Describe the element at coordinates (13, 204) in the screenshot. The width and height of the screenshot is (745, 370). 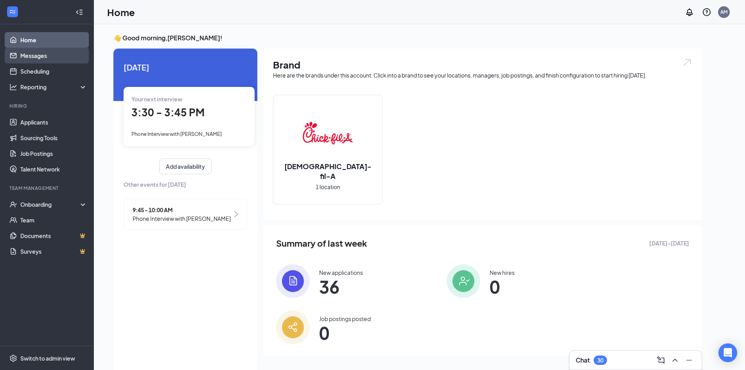
I see `svg: UserCheck` at that location.